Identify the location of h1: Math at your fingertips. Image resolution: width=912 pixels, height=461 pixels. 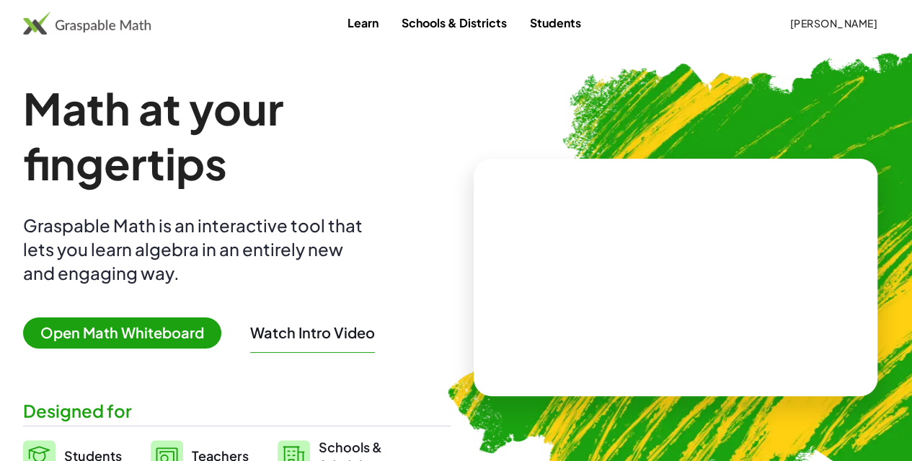
(237, 136).